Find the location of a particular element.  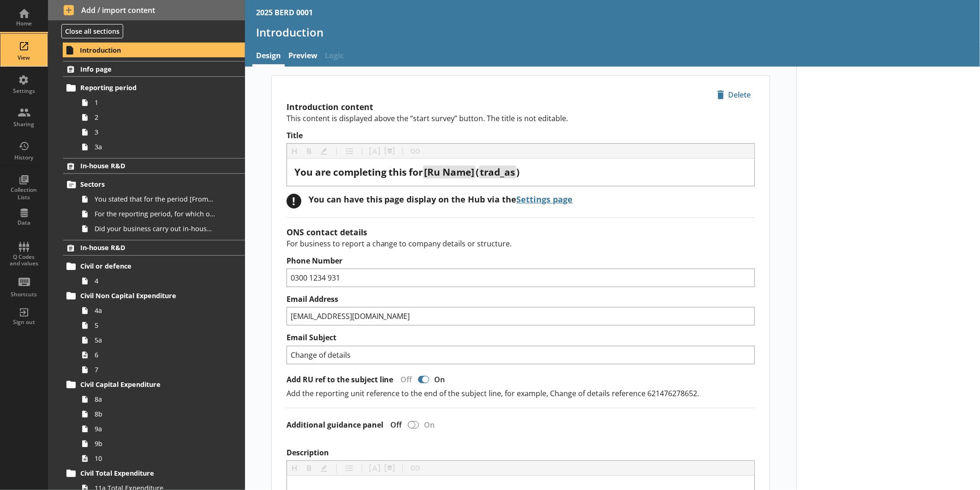

a: 4 is located at coordinates (161, 280).